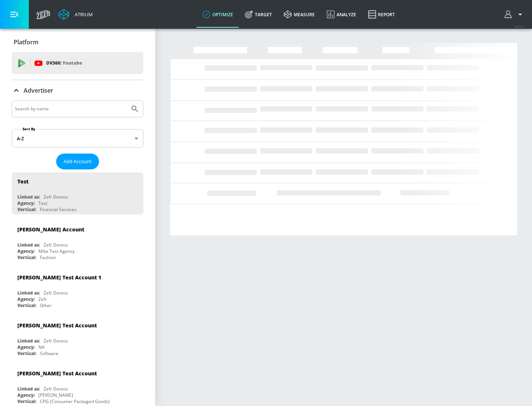 This screenshot has width=532, height=406. I want to click on button: Add Account, so click(78, 162).